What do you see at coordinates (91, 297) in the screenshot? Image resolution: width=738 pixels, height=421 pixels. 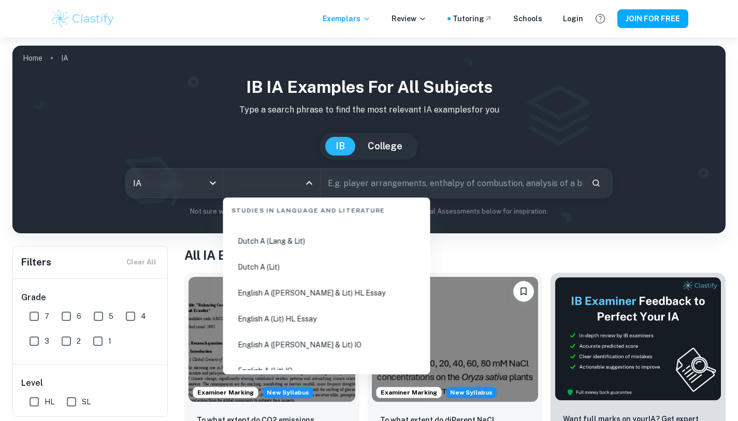 I see `h6: Grade` at bounding box center [91, 297].